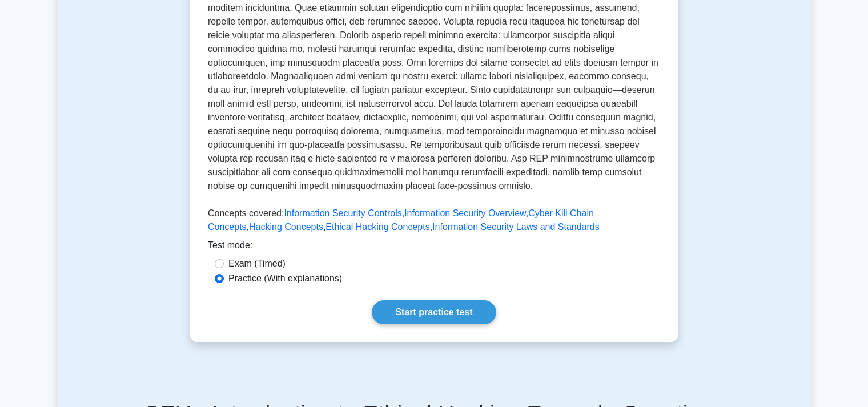 This screenshot has height=407, width=868. What do you see at coordinates (434, 222) in the screenshot?
I see `p: Concepts covered: , , , , ,` at bounding box center [434, 222].